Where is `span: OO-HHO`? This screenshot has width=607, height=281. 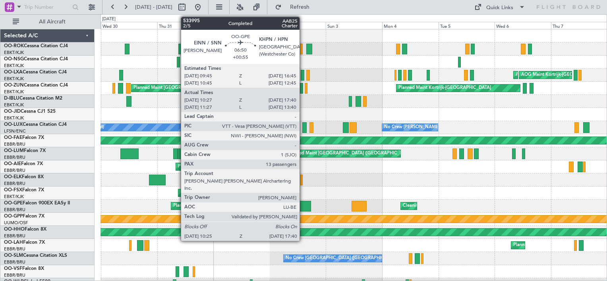 span: OO-HHO is located at coordinates (14, 230).